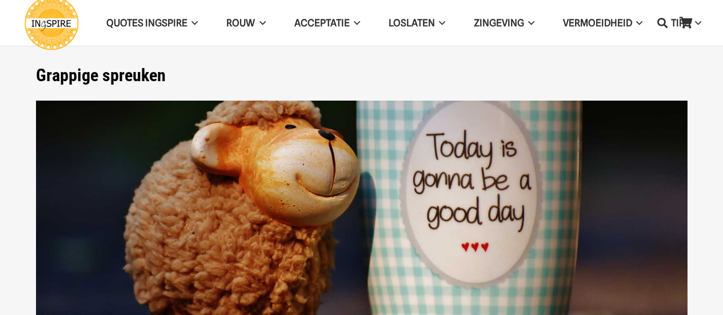 The image size is (723, 315). I want to click on span: QUOTES INGSPIRE Menu, so click(193, 23).